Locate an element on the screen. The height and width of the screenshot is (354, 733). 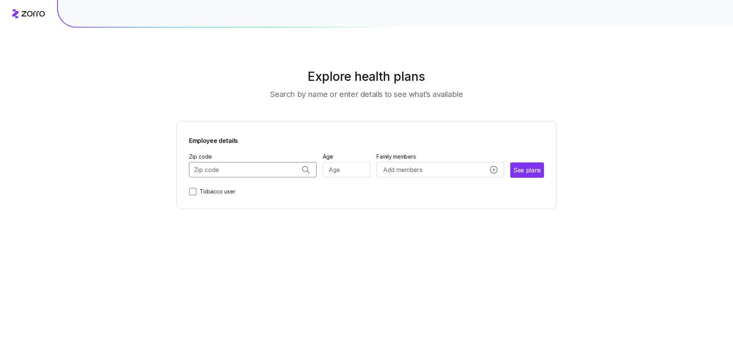
h3: Search by name or enter details to see what’s available is located at coordinates (366, 94).